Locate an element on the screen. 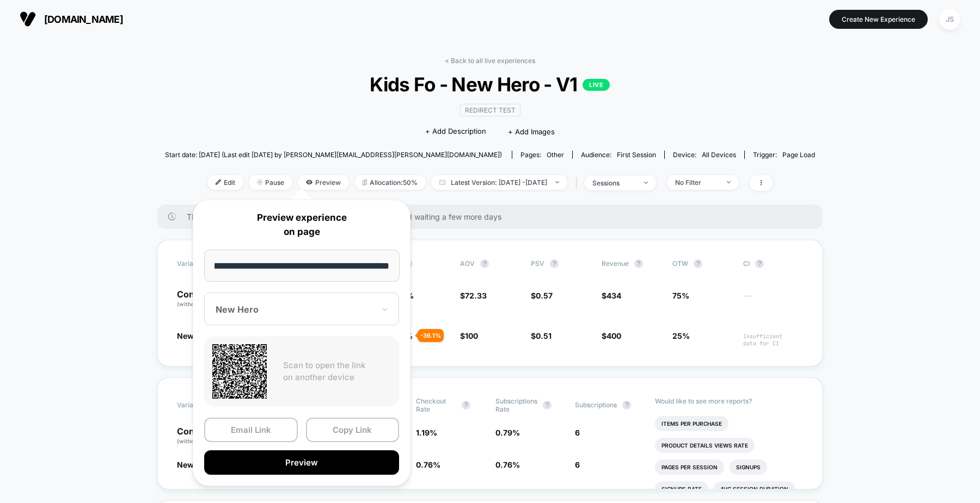 The height and width of the screenshot is (503, 980). button: JS is located at coordinates (949, 19).